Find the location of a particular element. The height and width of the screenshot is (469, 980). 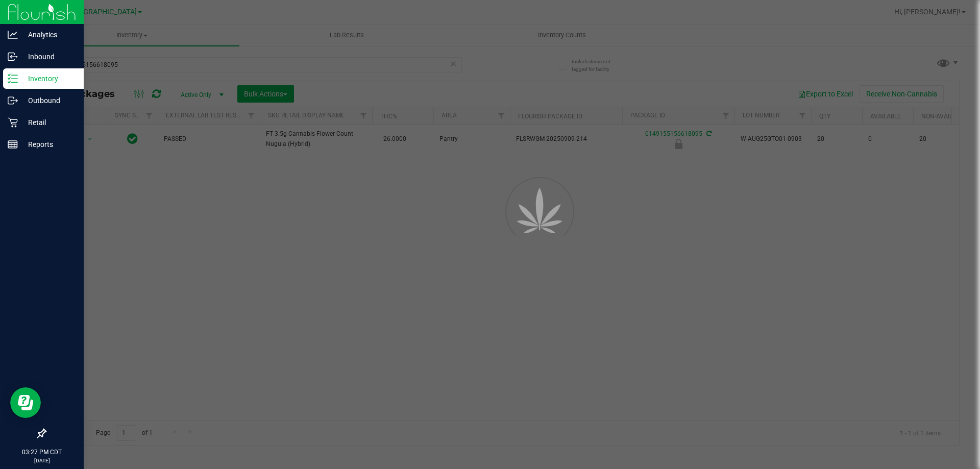

p: Retail is located at coordinates (48, 122).